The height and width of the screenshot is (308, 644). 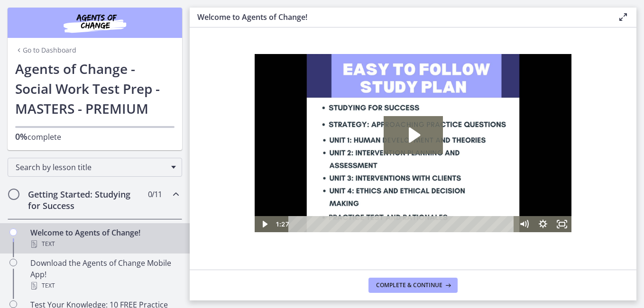 I want to click on span: 0%, so click(x=21, y=137).